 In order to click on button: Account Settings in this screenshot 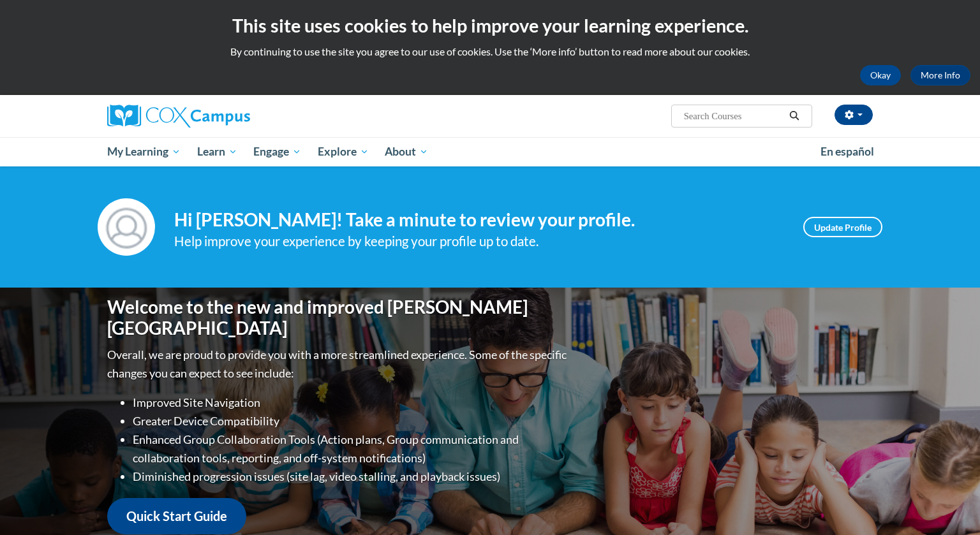, I will do `click(853, 115)`.